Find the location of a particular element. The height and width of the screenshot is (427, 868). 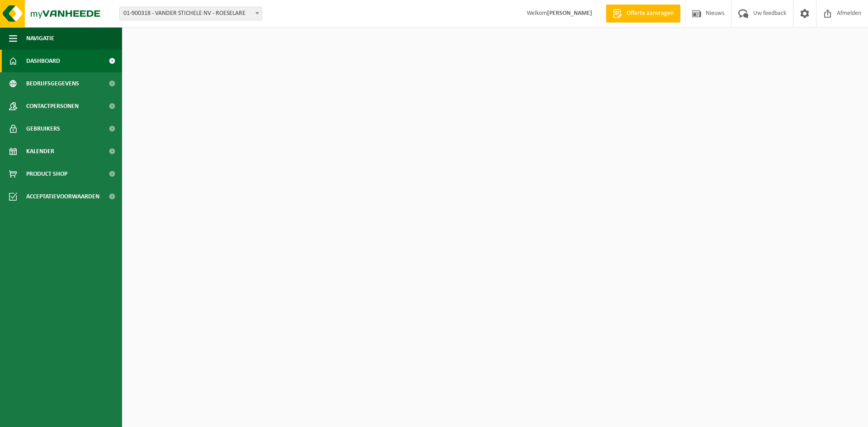

span: Kalender is located at coordinates (40, 151).